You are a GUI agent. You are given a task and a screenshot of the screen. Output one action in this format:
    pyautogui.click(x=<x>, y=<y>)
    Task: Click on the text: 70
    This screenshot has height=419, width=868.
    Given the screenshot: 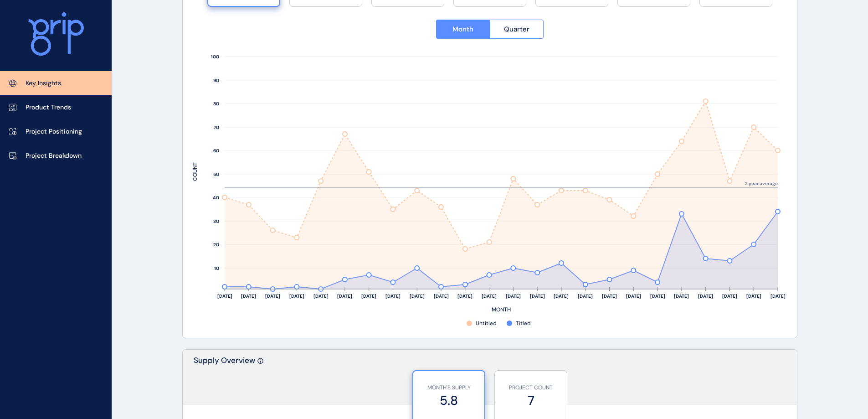 What is the action you would take?
    pyautogui.click(x=217, y=127)
    